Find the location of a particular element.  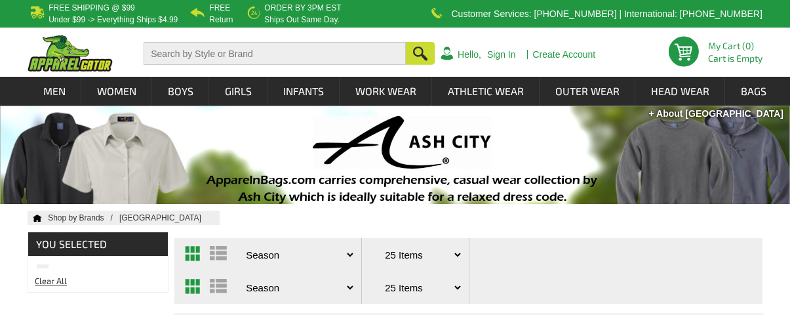

a: Women is located at coordinates (117, 91).